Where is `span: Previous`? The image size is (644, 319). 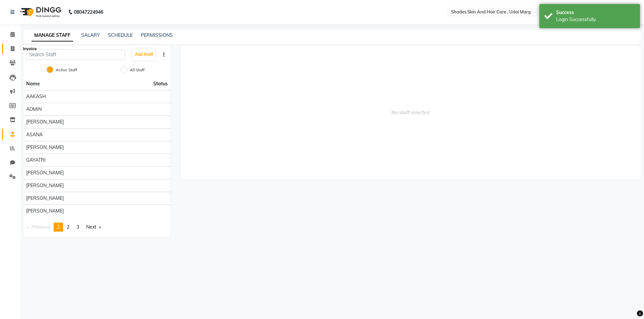
span: Previous is located at coordinates (40, 227).